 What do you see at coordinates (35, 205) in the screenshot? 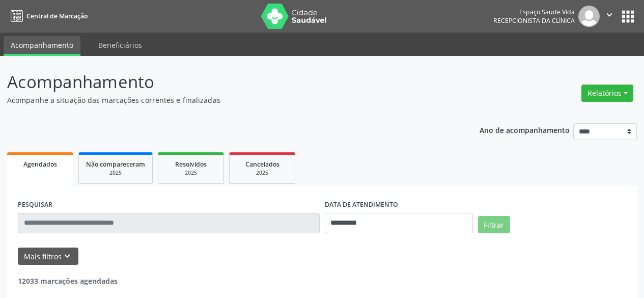
I see `label: PESQUISAR` at bounding box center [35, 205].